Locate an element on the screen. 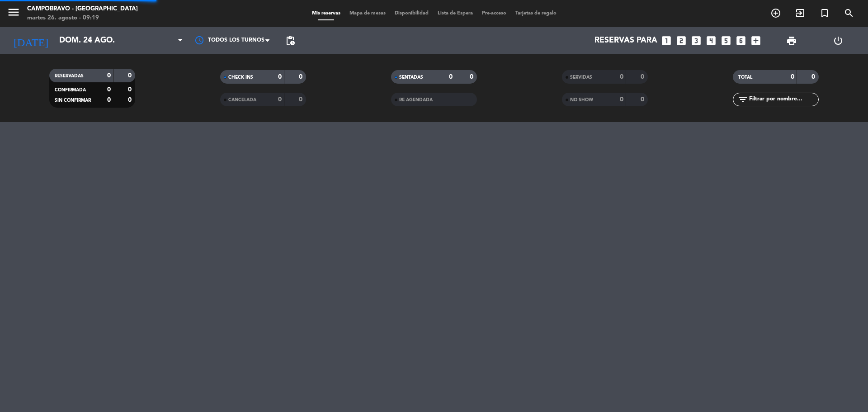  span: SENTADAS is located at coordinates (411, 78).